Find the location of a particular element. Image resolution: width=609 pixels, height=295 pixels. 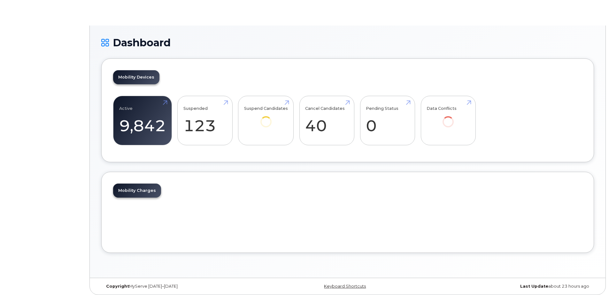

a: Suspended 123 is located at coordinates (205, 121).